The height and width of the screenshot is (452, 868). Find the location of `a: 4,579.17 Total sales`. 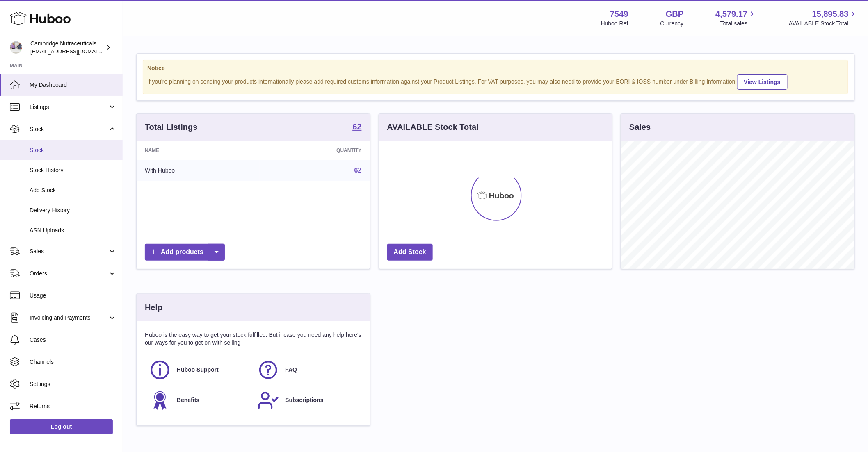

a: 4,579.17 Total sales is located at coordinates (736, 18).